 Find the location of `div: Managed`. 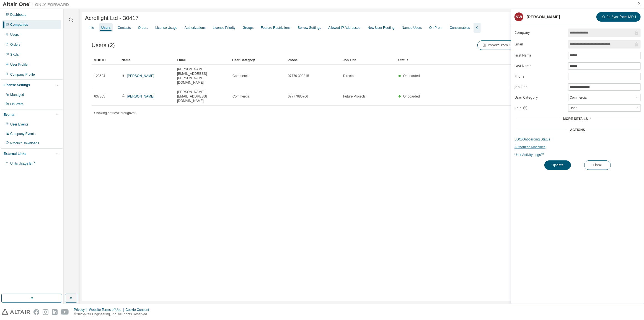

div: Managed is located at coordinates (17, 95).